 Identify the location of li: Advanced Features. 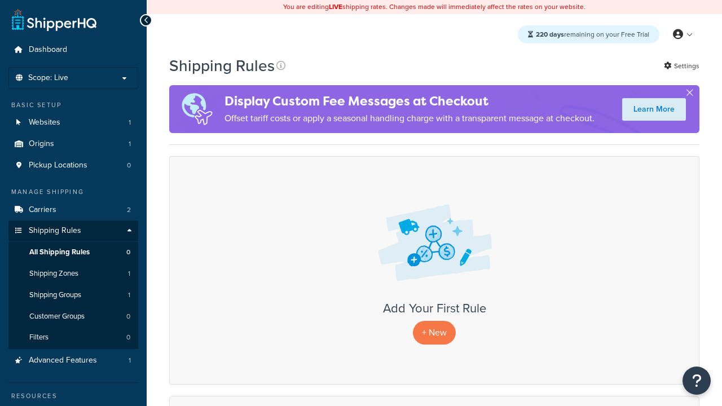
(73, 360).